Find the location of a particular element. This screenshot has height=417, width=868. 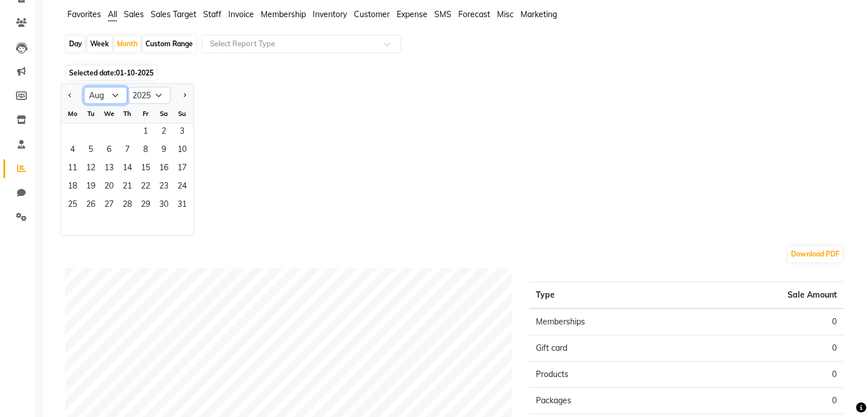

span: 17 is located at coordinates (182, 169).